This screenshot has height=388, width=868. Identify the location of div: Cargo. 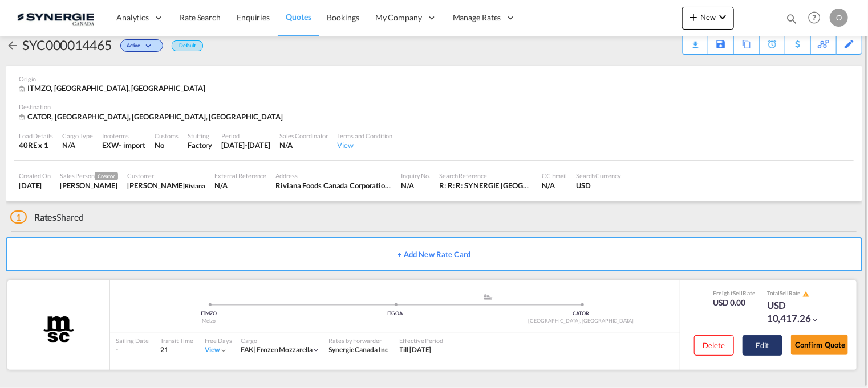
(281, 341).